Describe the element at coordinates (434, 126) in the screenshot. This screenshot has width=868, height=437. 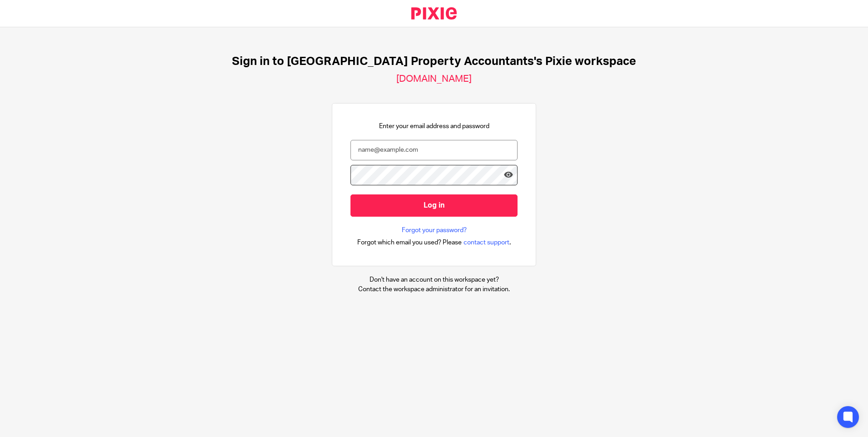
I see `p: Enter your email address and password` at that location.